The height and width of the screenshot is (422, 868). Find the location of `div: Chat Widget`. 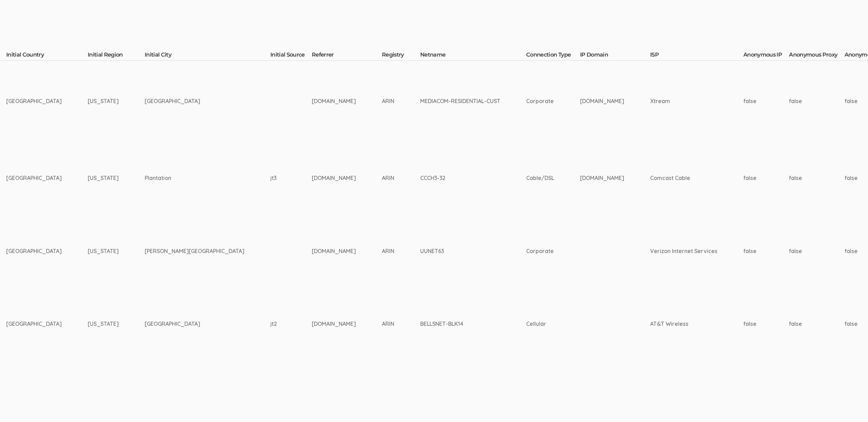

div: Chat Widget is located at coordinates (851, 406).